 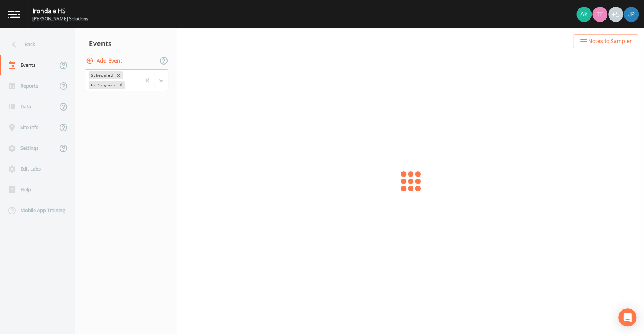 I want to click on div: Remove Scheduled, so click(x=119, y=75).